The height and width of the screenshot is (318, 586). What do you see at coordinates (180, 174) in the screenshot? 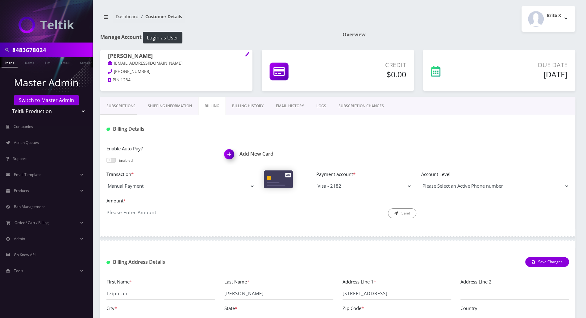
I see `label: Transaction` at bounding box center [180, 174].